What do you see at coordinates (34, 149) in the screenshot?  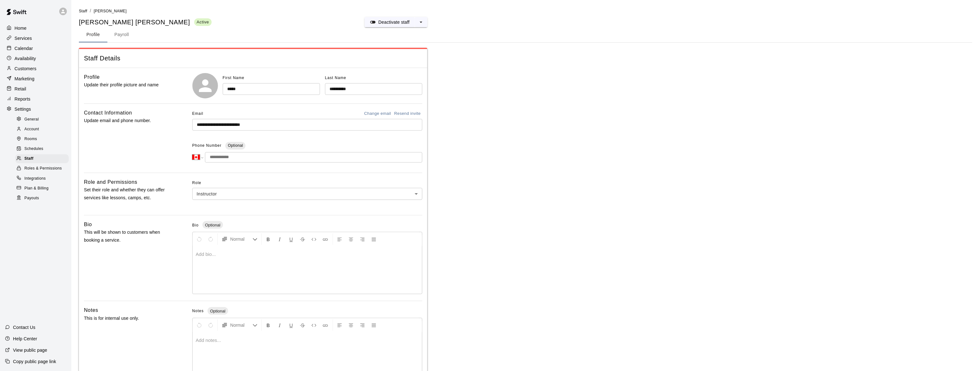 I see `span: Schedules` at bounding box center [34, 149].